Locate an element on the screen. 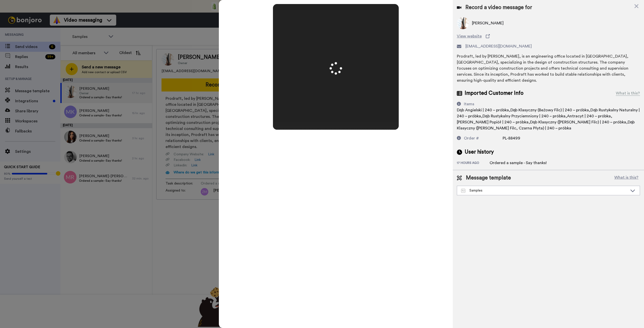 This screenshot has width=644, height=328. span: Dąb Angielski | 240 – próbka,Dąb Klasyczny (Beżowy Filc) | 240 – próbka,Dąb Rustykalny Naturalny ... is located at coordinates (549, 119).